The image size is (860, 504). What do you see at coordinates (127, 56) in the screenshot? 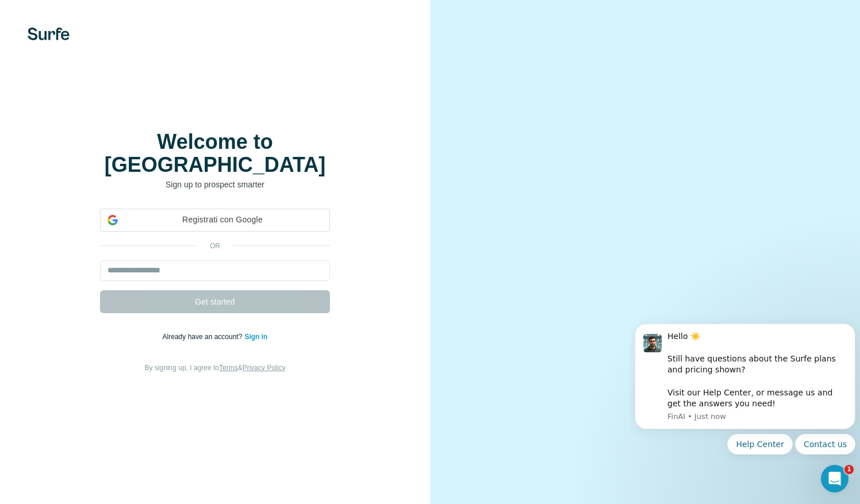
I see `div: Message content` at bounding box center [127, 56].